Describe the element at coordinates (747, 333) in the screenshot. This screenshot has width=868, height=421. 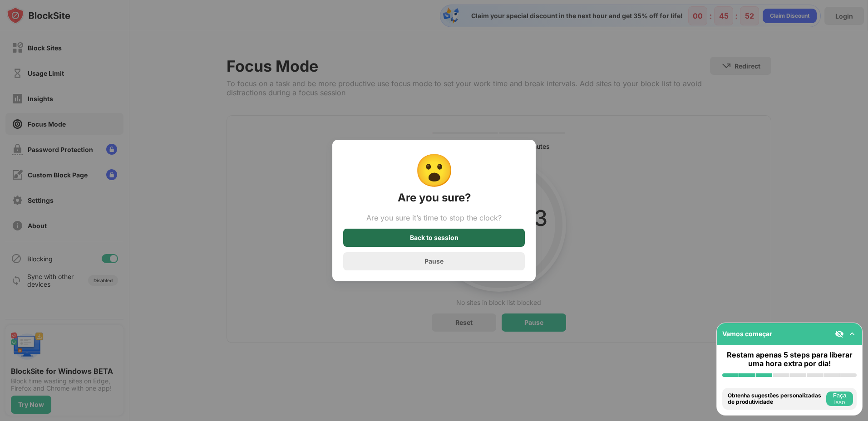
I see `div: Vamos começar` at that location.